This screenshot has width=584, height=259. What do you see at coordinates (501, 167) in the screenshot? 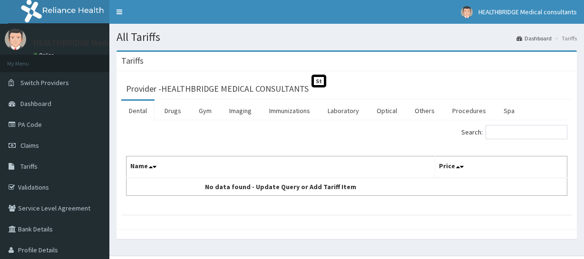
I see `th: Price` at bounding box center [501, 167].